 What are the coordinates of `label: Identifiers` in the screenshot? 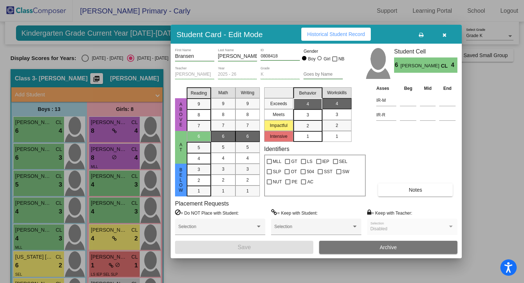 It's located at (277, 149).